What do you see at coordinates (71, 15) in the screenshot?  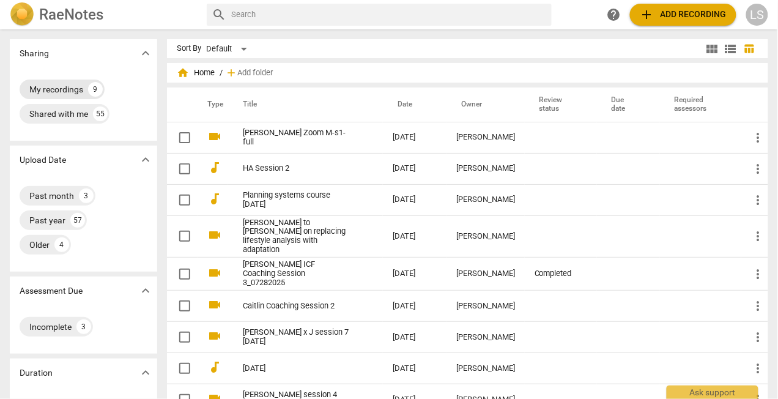 I see `h2: RaeNotes` at bounding box center [71, 15].